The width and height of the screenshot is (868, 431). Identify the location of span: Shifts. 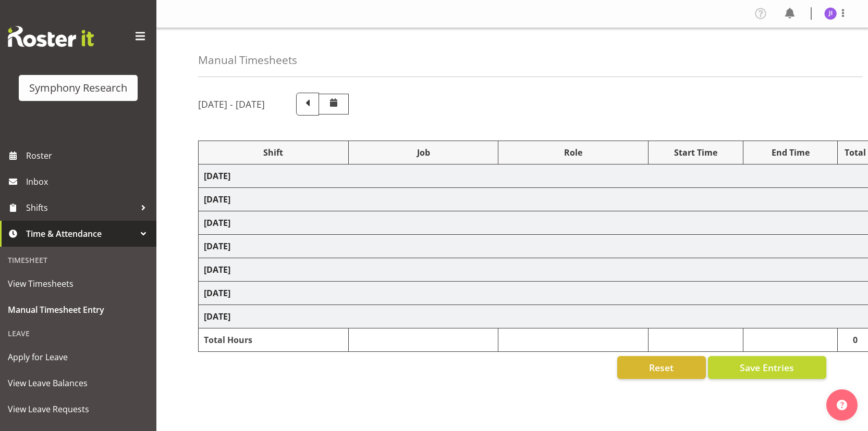
(81, 208).